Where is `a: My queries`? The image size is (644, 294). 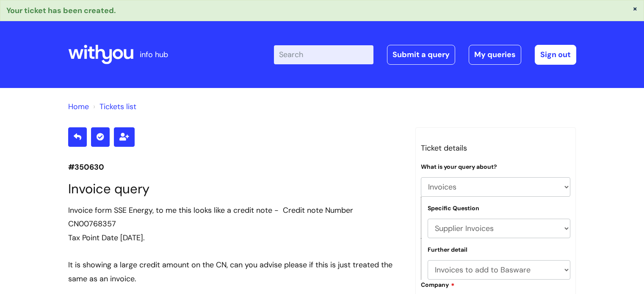
a: My queries is located at coordinates (495, 54).